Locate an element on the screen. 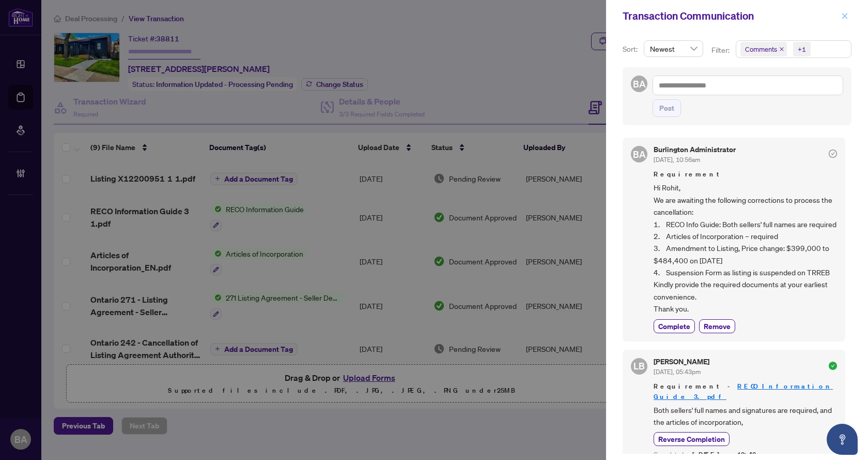 The width and height of the screenshot is (868, 460). span: Remove is located at coordinates (717, 326).